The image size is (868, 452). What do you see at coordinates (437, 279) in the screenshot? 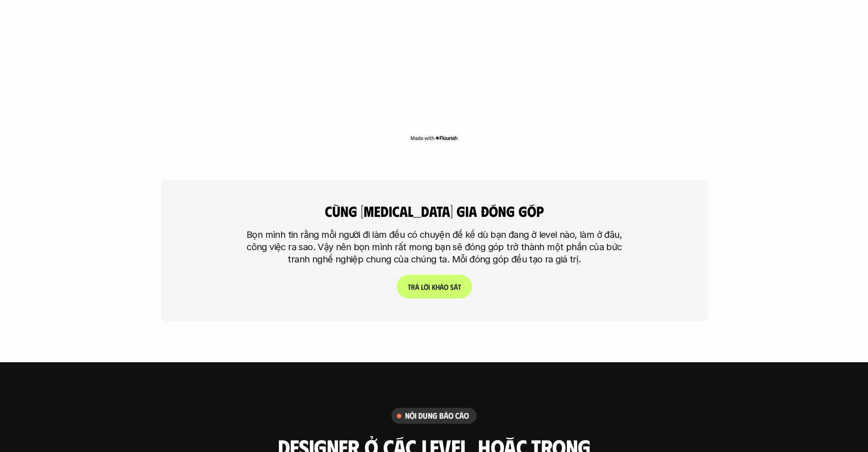
I see `span: h` at bounding box center [437, 279].